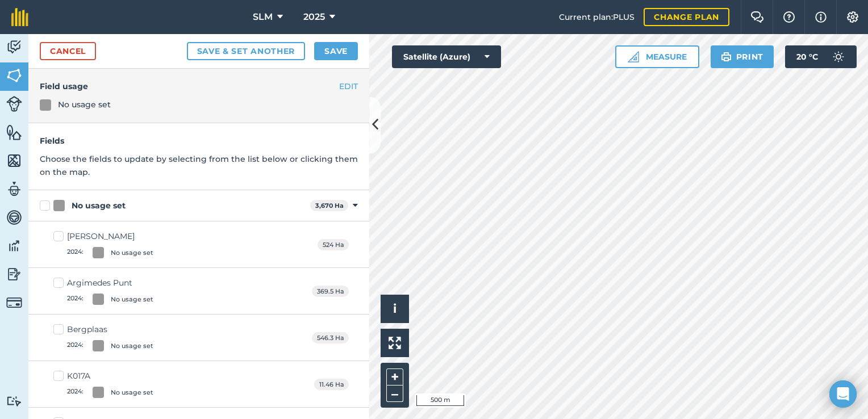 This screenshot has width=868, height=419. Describe the element at coordinates (633, 57) in the screenshot. I see `img: Ruler icon` at that location.